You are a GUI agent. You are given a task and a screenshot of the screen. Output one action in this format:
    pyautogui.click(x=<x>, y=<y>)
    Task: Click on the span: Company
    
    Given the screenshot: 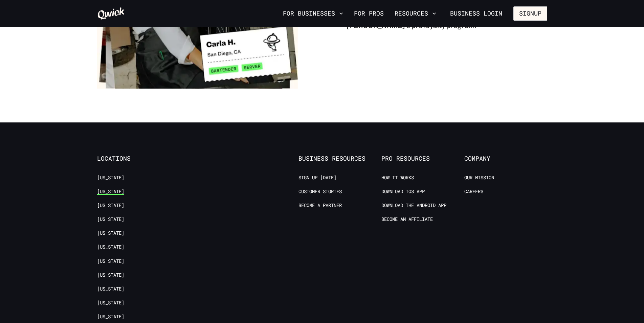 What is the action you would take?
    pyautogui.click(x=505, y=159)
    